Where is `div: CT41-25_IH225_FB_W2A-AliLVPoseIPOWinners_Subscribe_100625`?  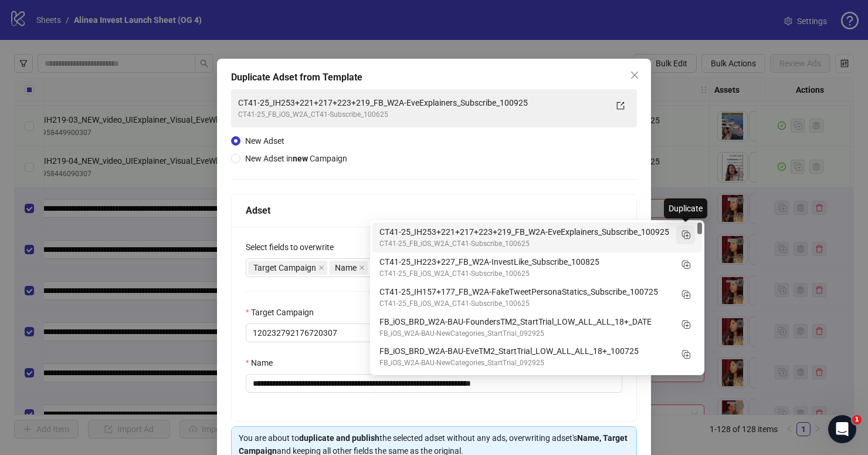
div: CT41-25_IH225_FB_W2A-AliLVPoseIPOWinners_Subscribe_100625 is located at coordinates (537, 386).